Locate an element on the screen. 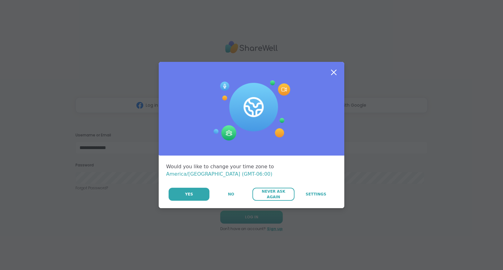 Image resolution: width=503 pixels, height=270 pixels. img: Session Experience is located at coordinates (252, 111).